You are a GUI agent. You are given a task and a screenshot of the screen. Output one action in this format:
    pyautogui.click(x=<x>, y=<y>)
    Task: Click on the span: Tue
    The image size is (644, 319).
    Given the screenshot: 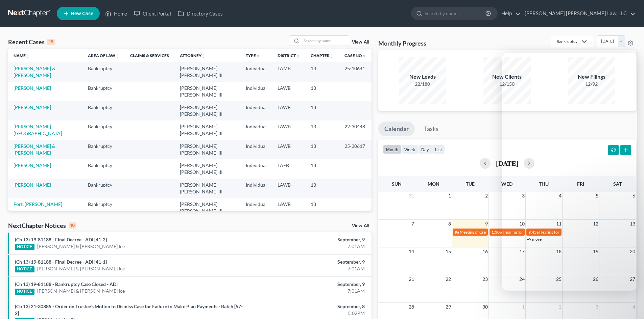 What is the action you would take?
    pyautogui.click(x=470, y=184)
    